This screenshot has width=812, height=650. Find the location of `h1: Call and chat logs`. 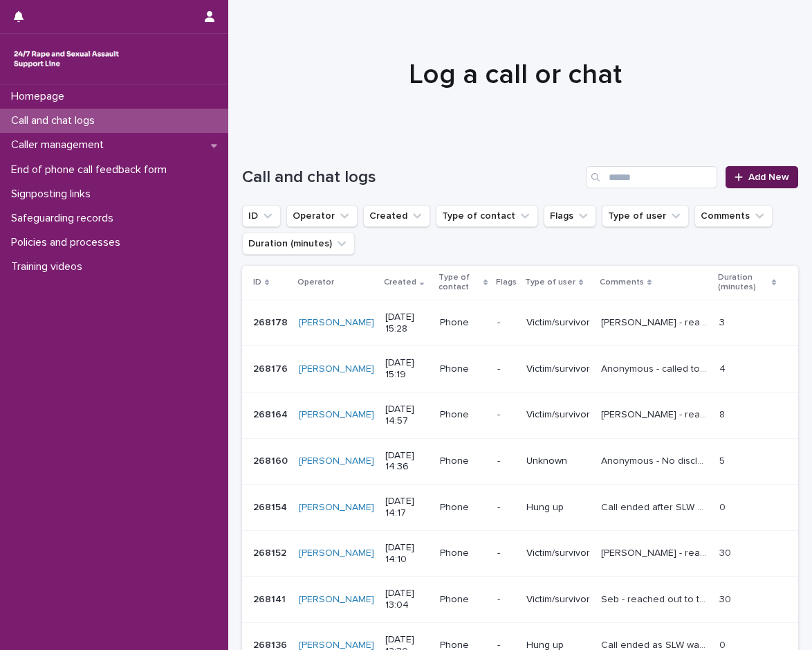

h1: Call and chat logs is located at coordinates (411, 177).